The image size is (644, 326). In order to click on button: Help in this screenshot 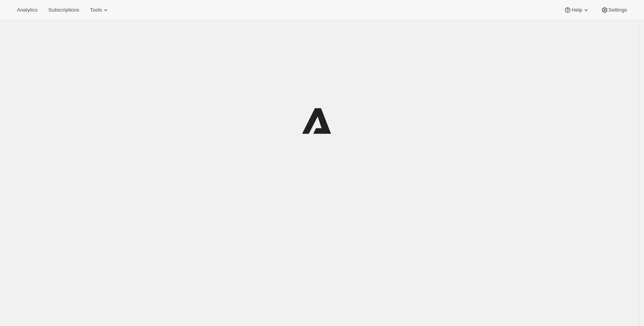, I will do `click(576, 10)`.